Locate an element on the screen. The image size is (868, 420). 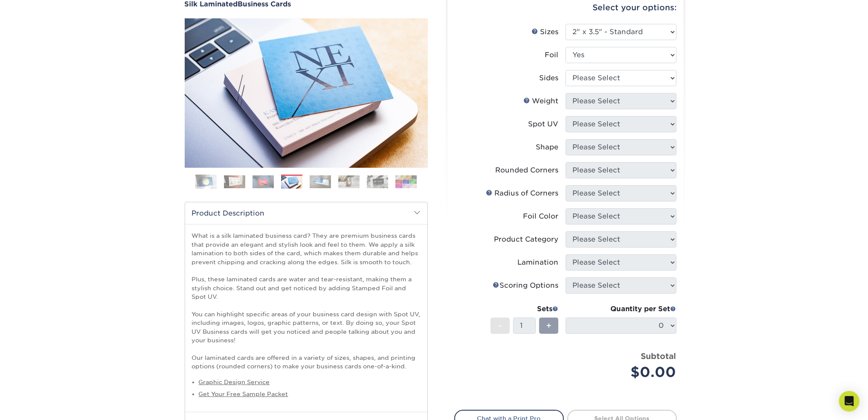
img: Business Cards 08 is located at coordinates (406, 182).